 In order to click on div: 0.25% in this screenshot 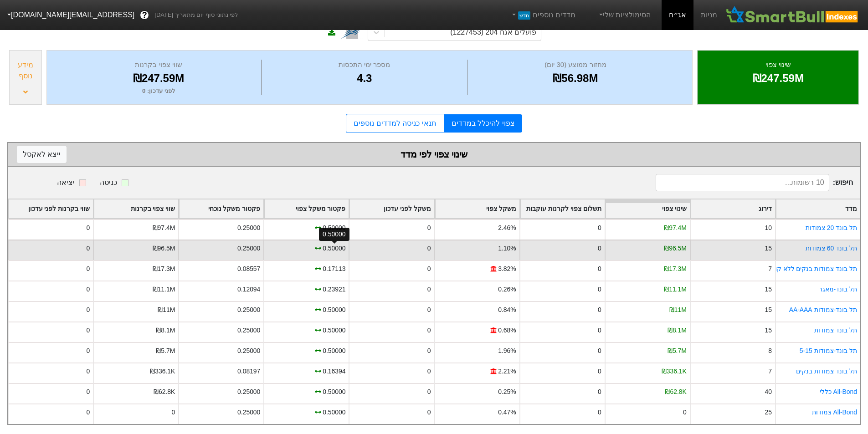, I will do `click(506, 392)`.